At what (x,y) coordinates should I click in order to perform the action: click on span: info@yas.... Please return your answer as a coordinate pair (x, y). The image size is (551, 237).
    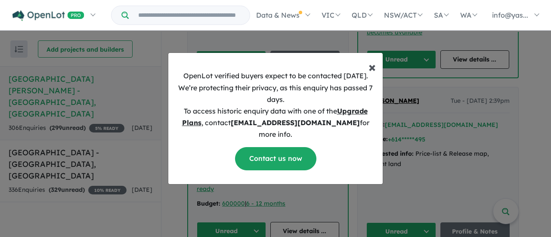
    Looking at the image, I should click on (510, 15).